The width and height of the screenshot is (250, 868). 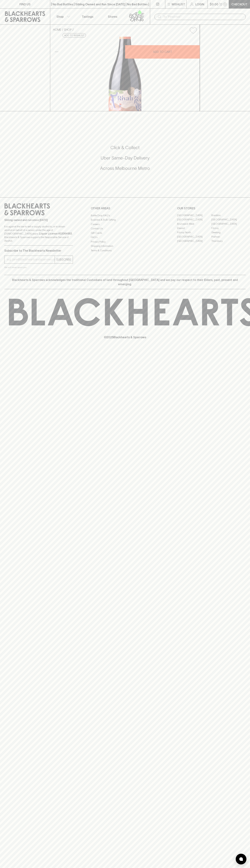 What do you see at coordinates (125, 208) in the screenshot?
I see `p: OTHER AREAS` at bounding box center [125, 208].